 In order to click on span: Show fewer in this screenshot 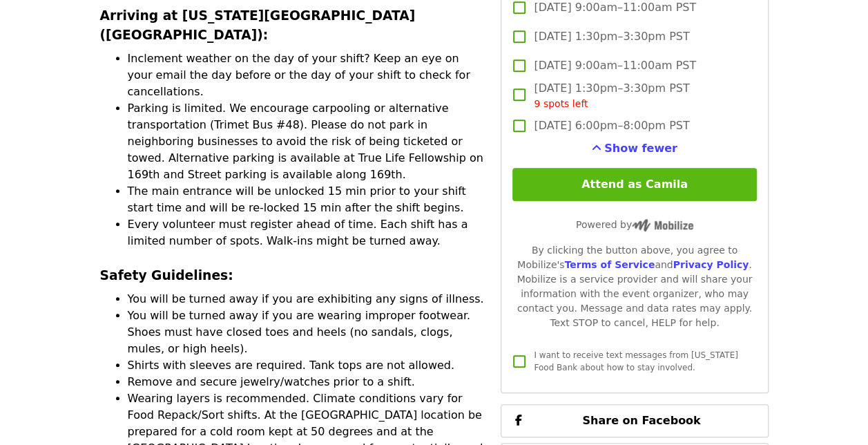, I will do `click(641, 147)`.